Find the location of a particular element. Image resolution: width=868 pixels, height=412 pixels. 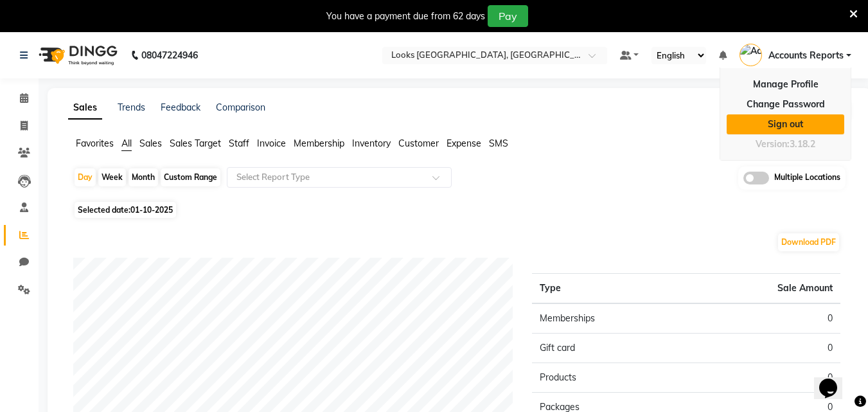

span: Selected date: is located at coordinates (125, 209).